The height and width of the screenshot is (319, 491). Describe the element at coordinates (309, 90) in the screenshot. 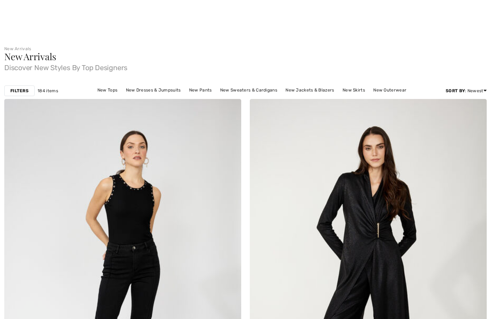

I see `a: New Jackets & Blazers` at that location.